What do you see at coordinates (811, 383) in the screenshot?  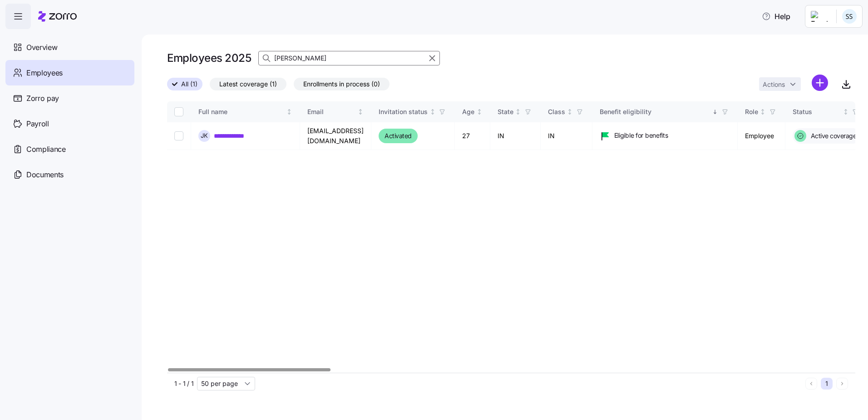 I see `button: Previous page` at bounding box center [811, 383].